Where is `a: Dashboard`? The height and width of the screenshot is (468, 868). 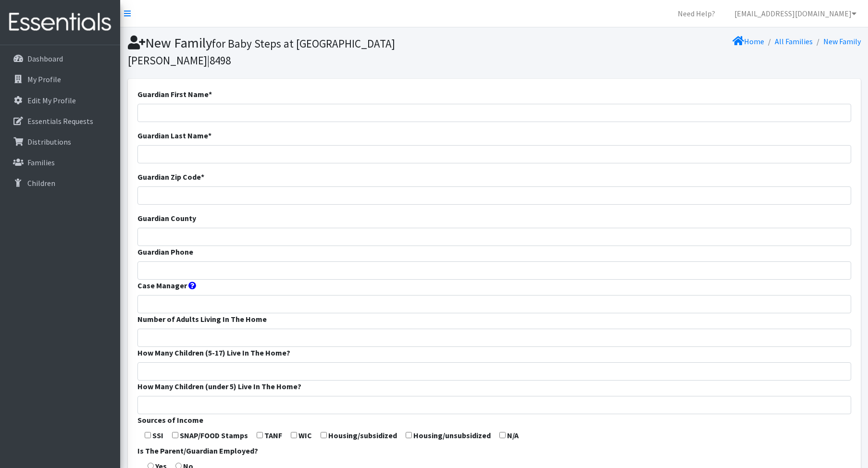 a: Dashboard is located at coordinates (60, 59).